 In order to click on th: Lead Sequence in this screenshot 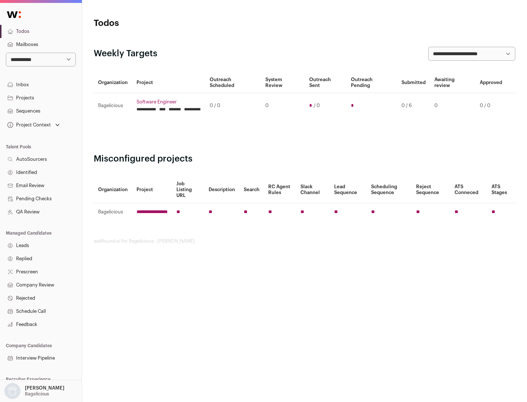, I will do `click(348, 190)`.